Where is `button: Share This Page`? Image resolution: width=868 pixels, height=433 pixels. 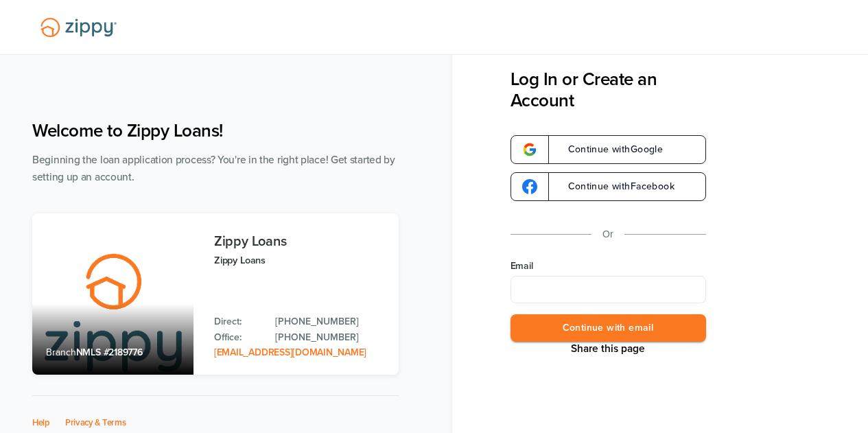
button: Share This Page is located at coordinates (608, 348).